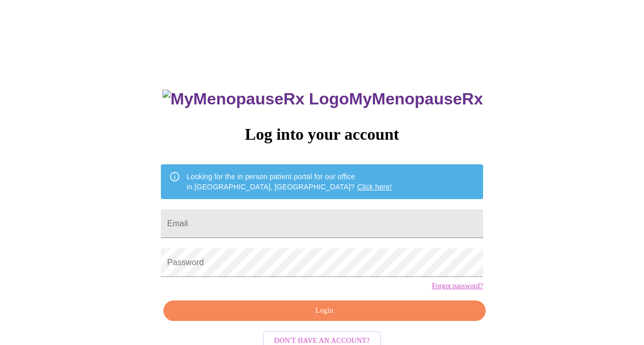 Image resolution: width=644 pixels, height=345 pixels. Describe the element at coordinates (256, 99) in the screenshot. I see `img: MyMenopauseRx Logo` at that location.